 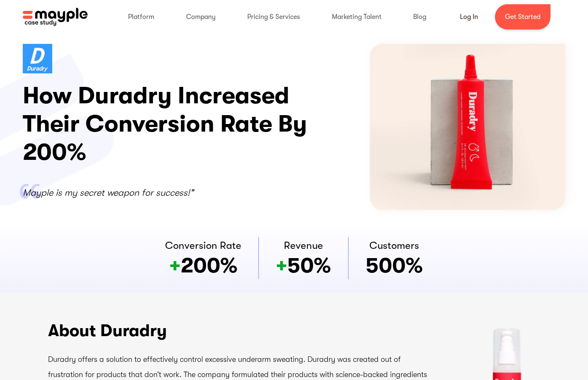 What do you see at coordinates (303, 245) in the screenshot?
I see `h2: Revenue` at bounding box center [303, 245].